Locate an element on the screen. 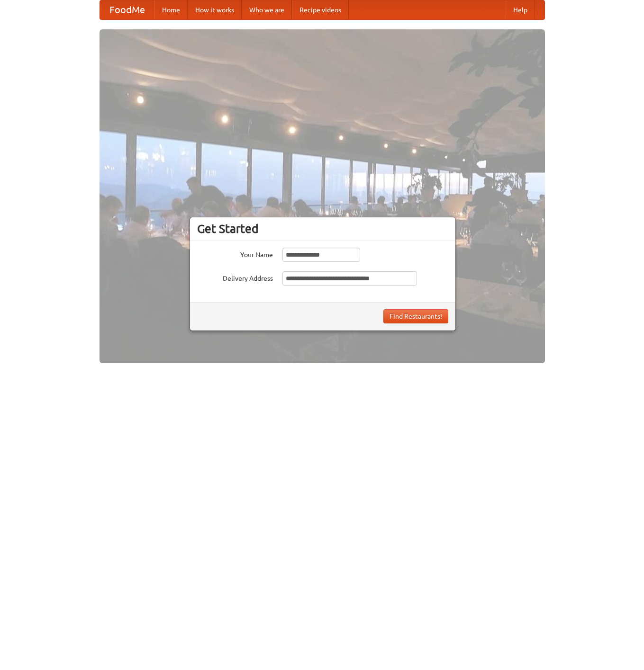 This screenshot has height=670, width=644. a: Home is located at coordinates (171, 10).